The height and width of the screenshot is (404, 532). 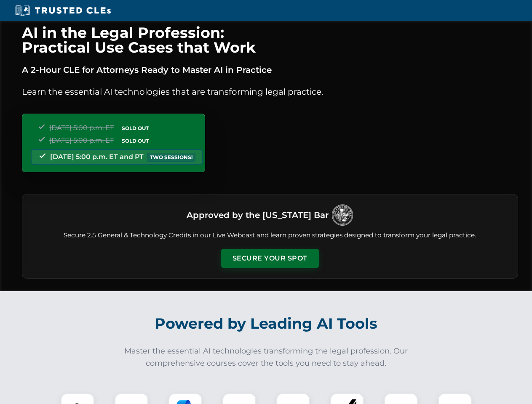 I want to click on button: Secure Your Spot, so click(x=270, y=258).